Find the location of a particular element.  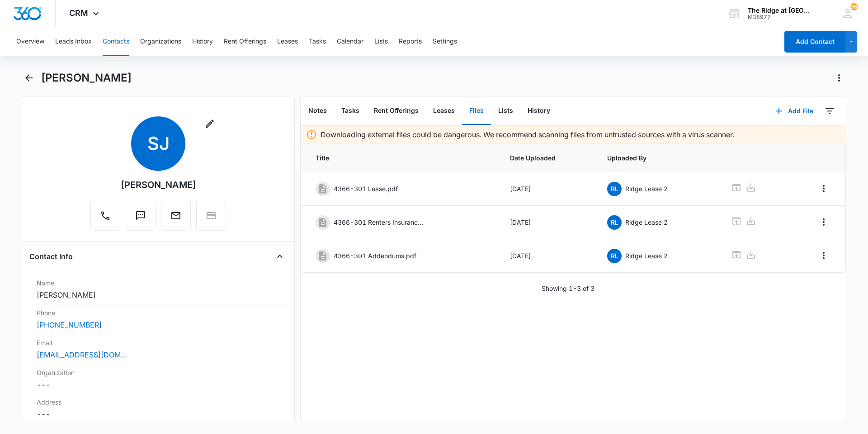

button: Calendar is located at coordinates (350, 42).